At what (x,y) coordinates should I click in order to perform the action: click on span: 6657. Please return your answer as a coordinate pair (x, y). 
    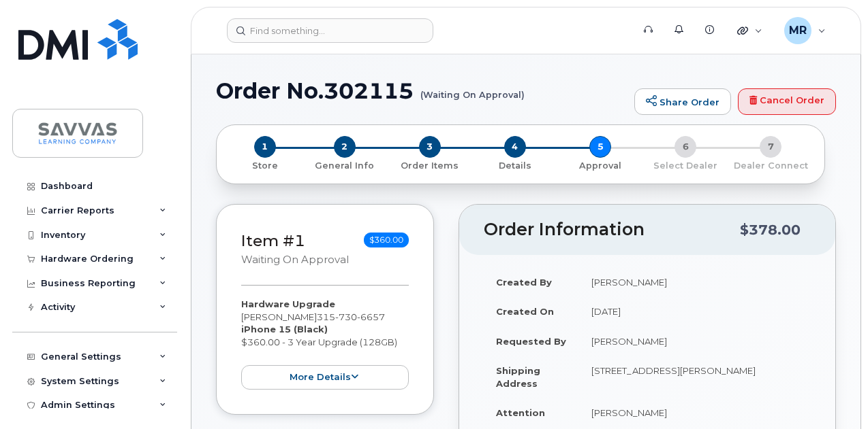
    Looking at the image, I should click on (371, 317).